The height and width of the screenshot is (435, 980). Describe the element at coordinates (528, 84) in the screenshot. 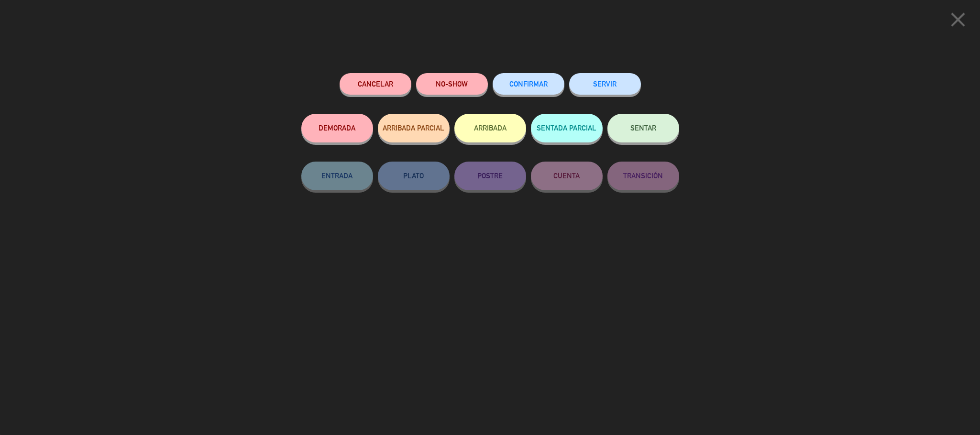

I see `button: CONFIRMAR` at that location.